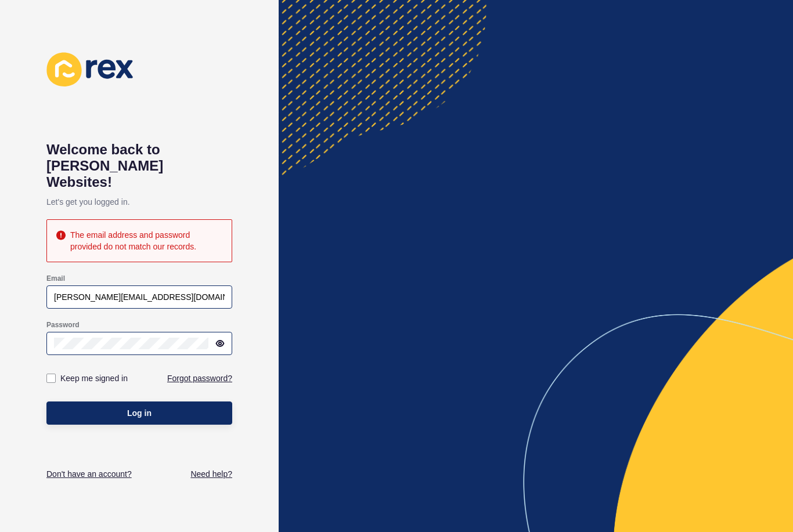  What do you see at coordinates (146, 241) in the screenshot?
I see `div: The email address and password provided do not match our records.` at bounding box center [146, 241].